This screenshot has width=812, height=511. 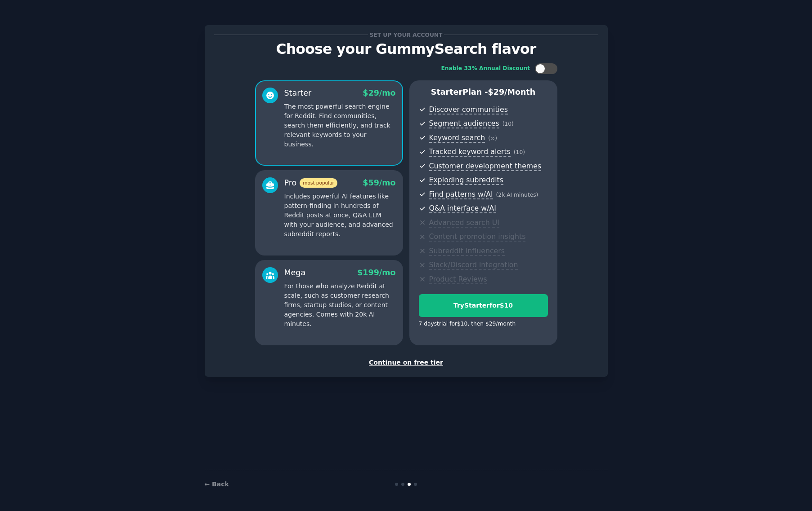 What do you see at coordinates (340, 125) in the screenshot?
I see `p: The most powerful search engine for Reddit. Find communities, search them efficiently, and track ...` at bounding box center [340, 125].